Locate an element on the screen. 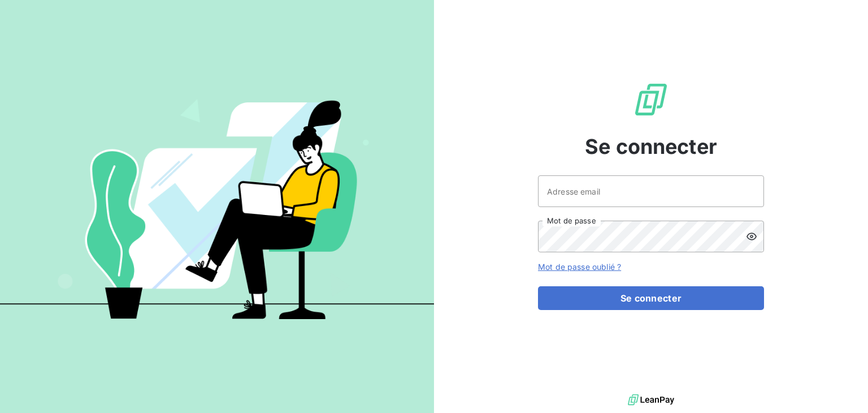 This screenshot has height=413, width=868. input: placeholder is located at coordinates (651, 191).